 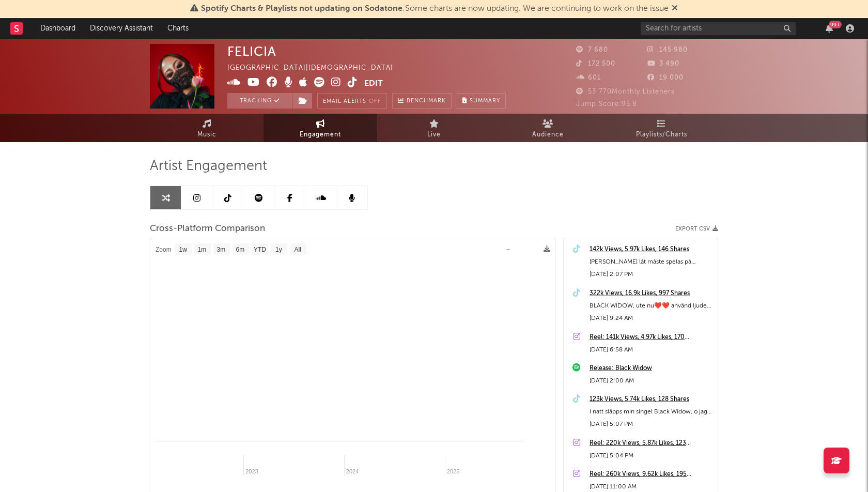 I want to click on span: Dismiss, so click(x=675, y=9).